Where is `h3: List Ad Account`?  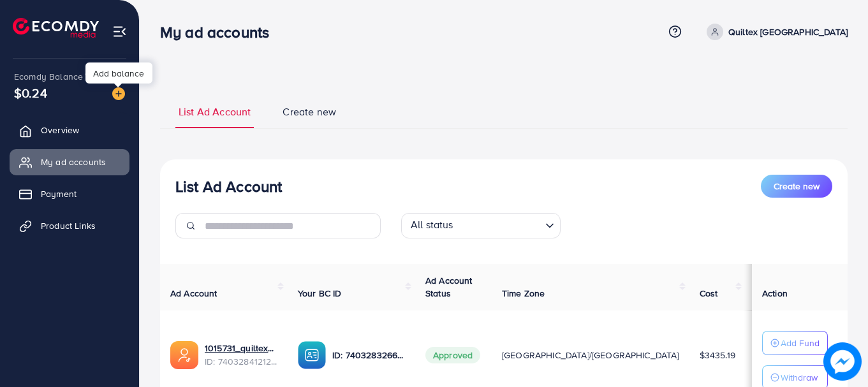 h3: List Ad Account is located at coordinates (228, 186).